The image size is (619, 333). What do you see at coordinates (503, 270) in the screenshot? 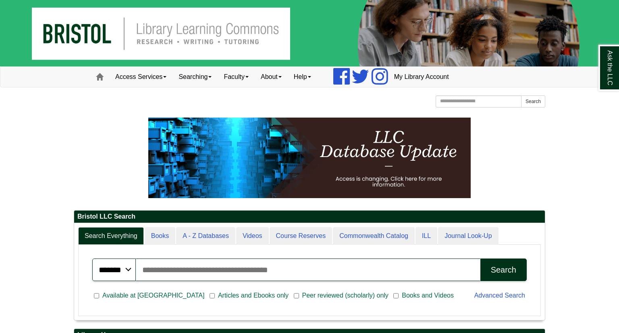
I see `div: Search` at bounding box center [503, 270].